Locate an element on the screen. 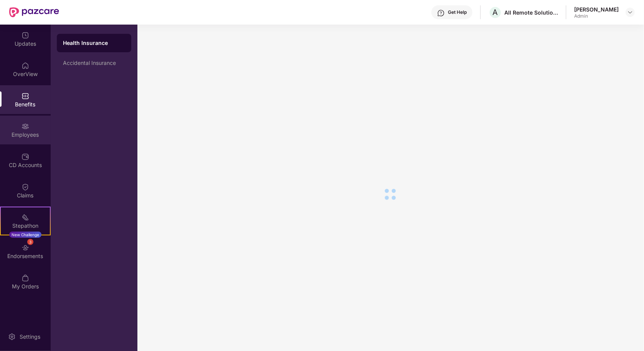 This screenshot has height=351, width=644. img: svg+xml;base64,PHN2ZyBpZD0iRHJvcGRvd24tMzJ4MzIiIHhtbG5zPSJodHRwOi8vd3d3LnczLm9yZy8yMDAwL3N2ZyIgd2... is located at coordinates (630, 12).